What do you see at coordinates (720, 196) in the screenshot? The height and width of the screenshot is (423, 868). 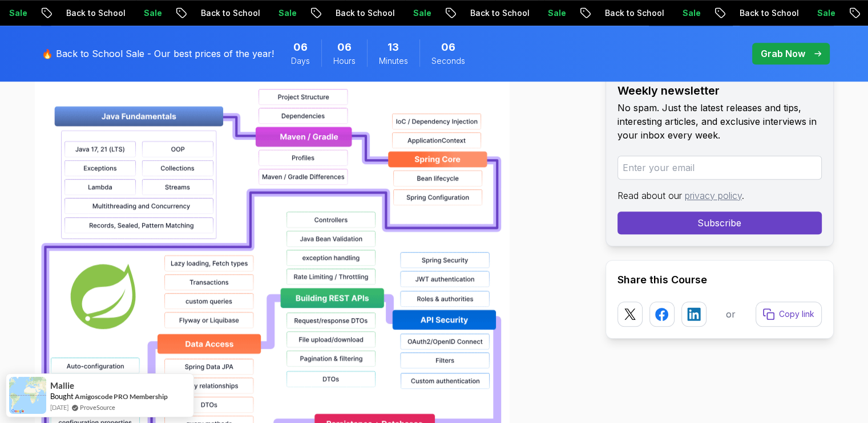 I see `p: Read about our .` at bounding box center [720, 196].